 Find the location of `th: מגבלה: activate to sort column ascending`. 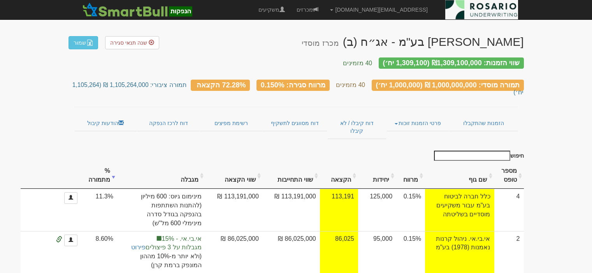

th: מגבלה: activate to sort column ascending is located at coordinates (161, 176).